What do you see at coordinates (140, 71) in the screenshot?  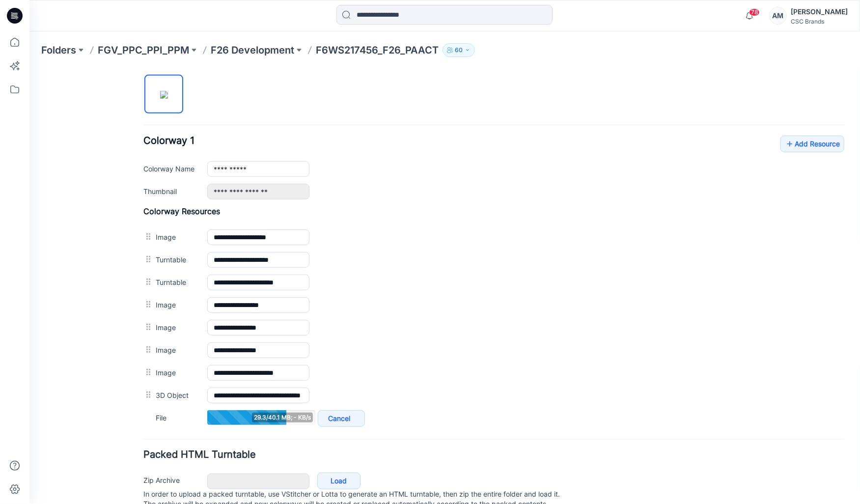 I see `span: Colorway 1` at bounding box center [140, 71].